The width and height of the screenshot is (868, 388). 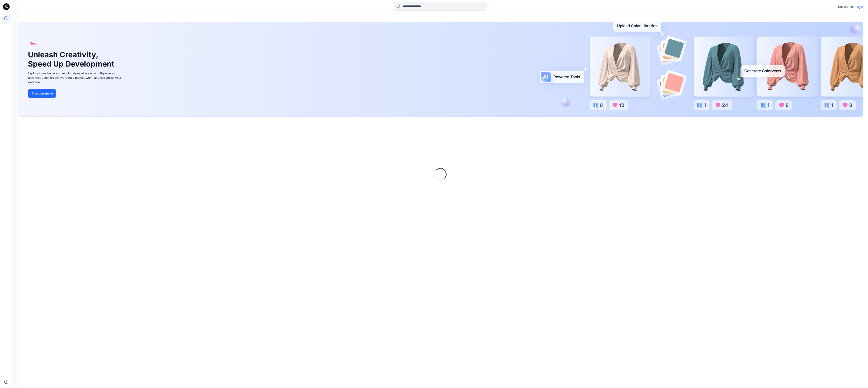 What do you see at coordinates (42, 93) in the screenshot?
I see `button: Discover more` at bounding box center [42, 93].